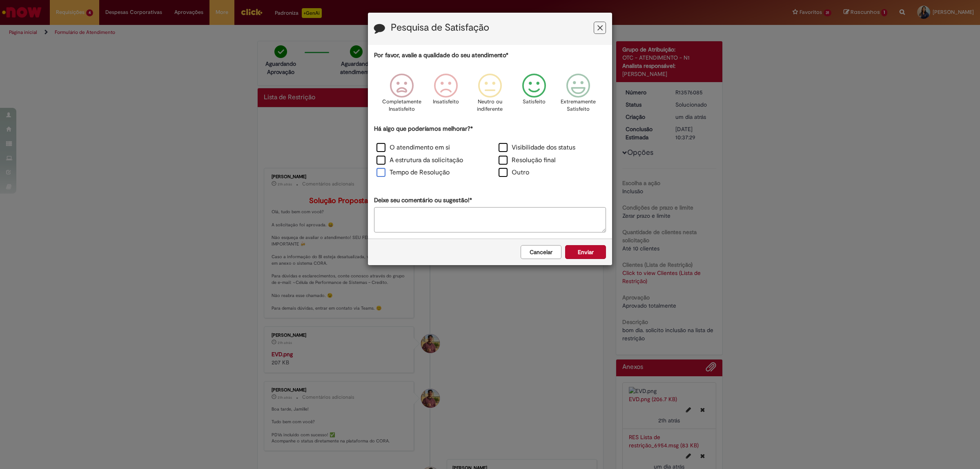  What do you see at coordinates (440, 28) in the screenshot?
I see `label: Pesquisa de Satisfação` at bounding box center [440, 28].